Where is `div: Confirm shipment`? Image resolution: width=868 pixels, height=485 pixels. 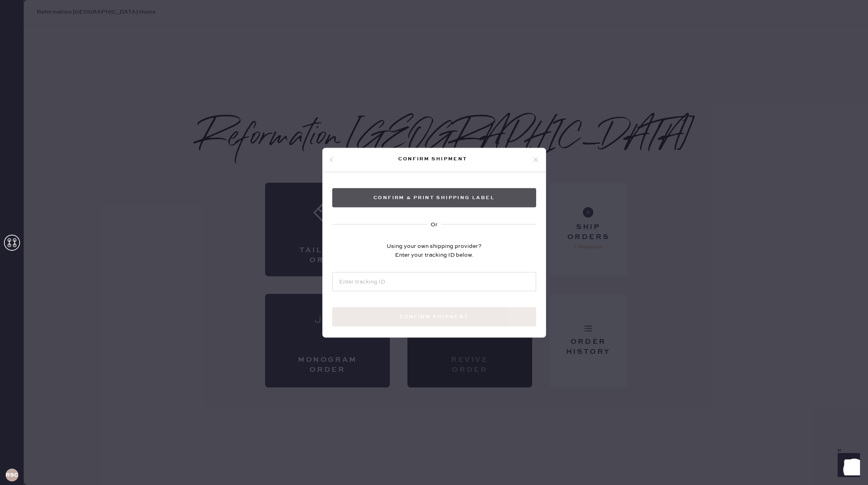 div: Confirm shipment is located at coordinates (433, 159).